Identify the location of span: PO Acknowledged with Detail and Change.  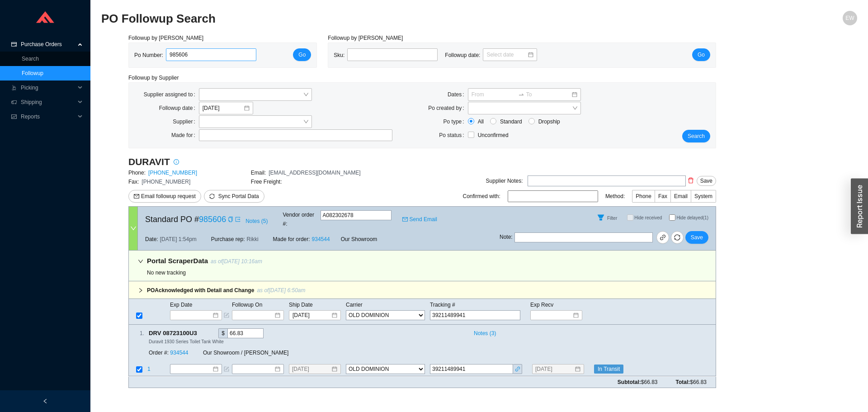
(201, 291).